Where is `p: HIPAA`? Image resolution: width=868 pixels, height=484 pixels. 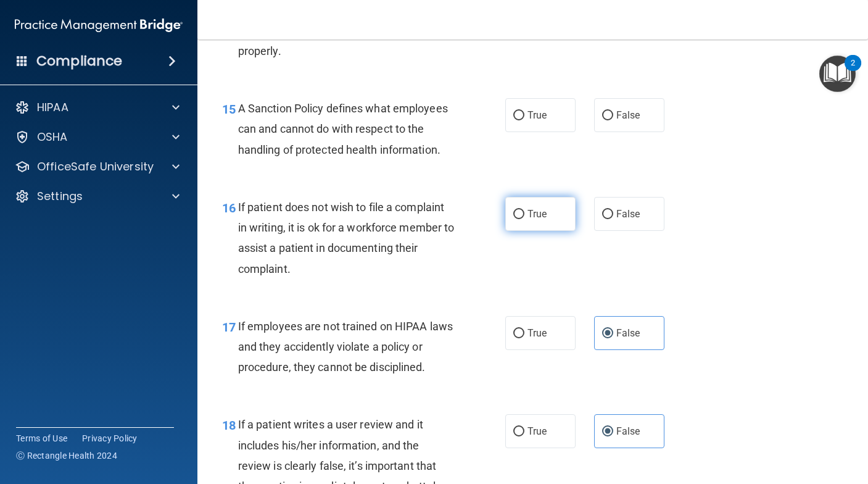 p: HIPAA is located at coordinates (52, 107).